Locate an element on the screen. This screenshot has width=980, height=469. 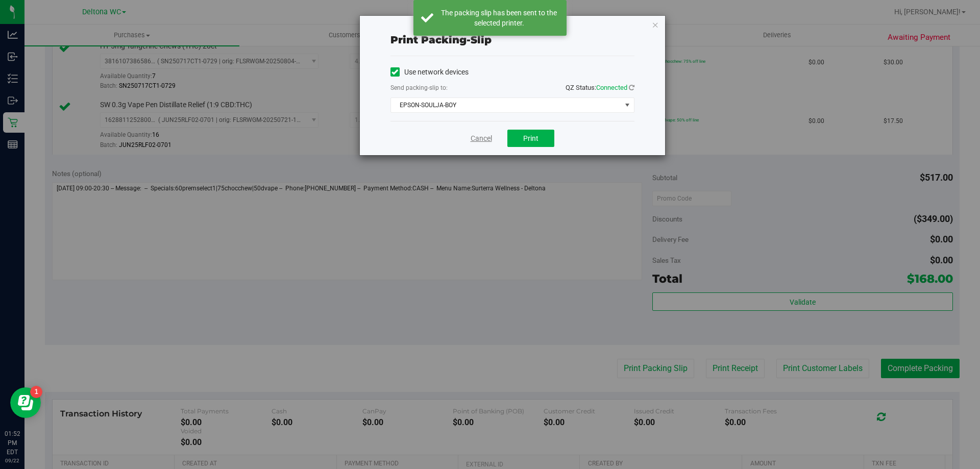
span: select is located at coordinates (627, 105).